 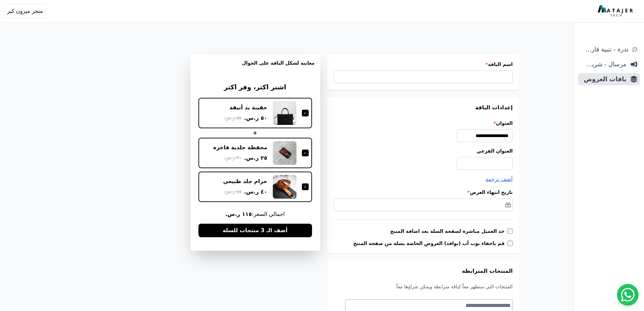 I want to click on img: حزام جلد طبيعي, so click(x=284, y=187).